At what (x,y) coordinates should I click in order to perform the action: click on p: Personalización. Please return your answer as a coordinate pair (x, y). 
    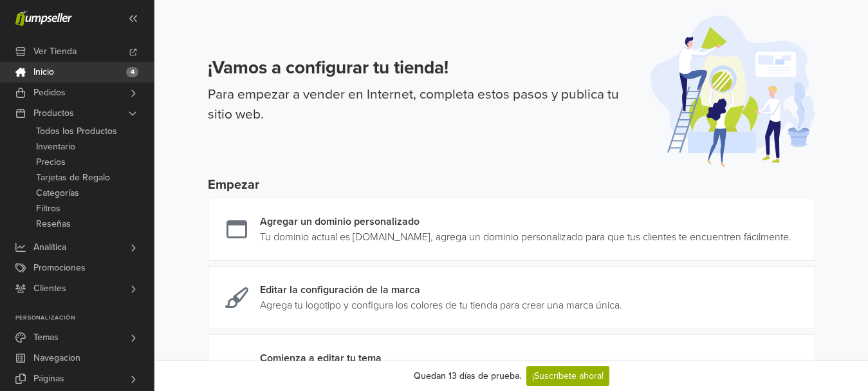
    Looking at the image, I should click on (84, 318).